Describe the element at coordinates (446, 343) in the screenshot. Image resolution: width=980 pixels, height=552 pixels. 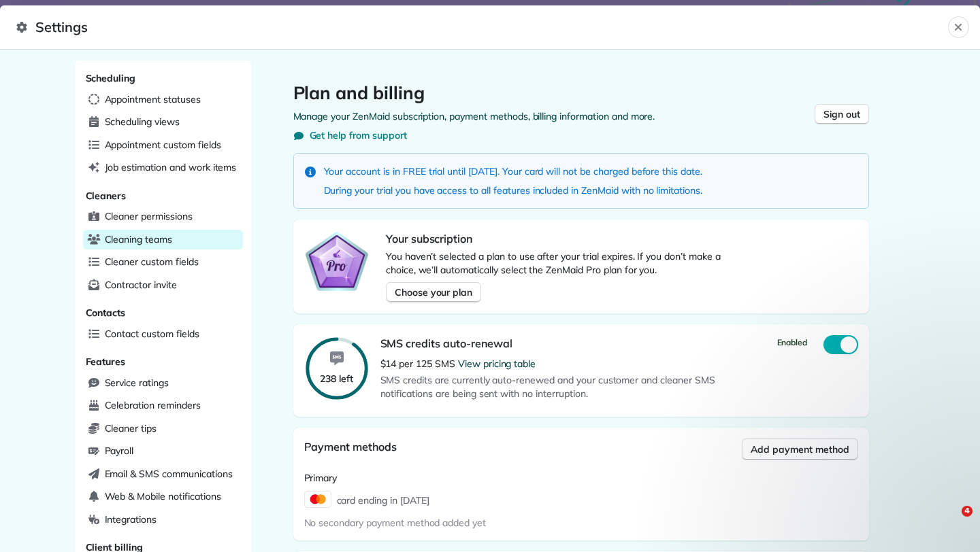
I see `span: SMS credits auto-renewal` at that location.